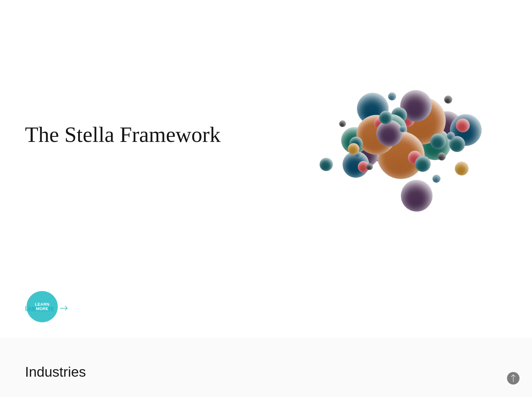 The width and height of the screenshot is (532, 397). What do you see at coordinates (514, 379) in the screenshot?
I see `button: Back to Top` at bounding box center [514, 379].